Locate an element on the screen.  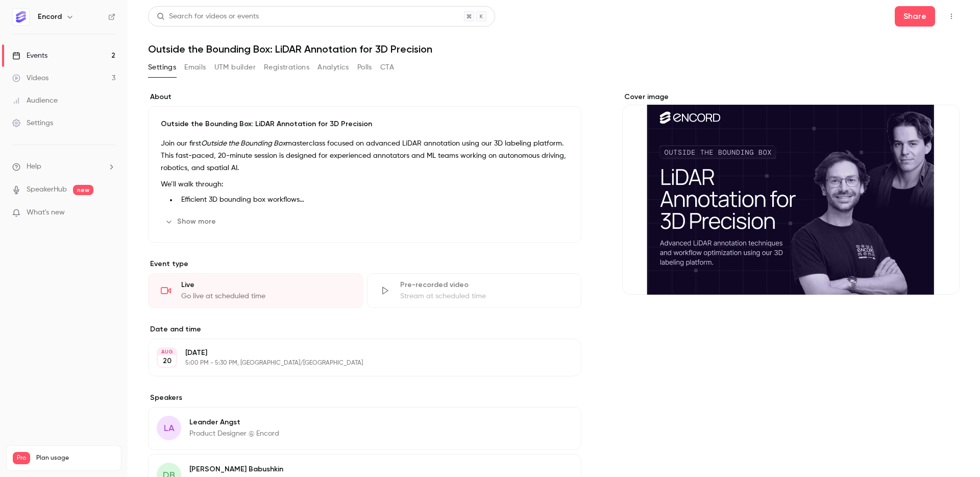
div: Go live at scheduled time is located at coordinates (265, 296).